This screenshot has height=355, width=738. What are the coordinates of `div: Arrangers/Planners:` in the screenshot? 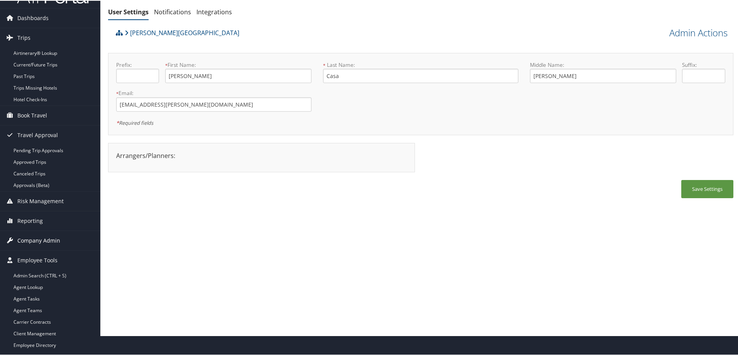 It's located at (261, 155).